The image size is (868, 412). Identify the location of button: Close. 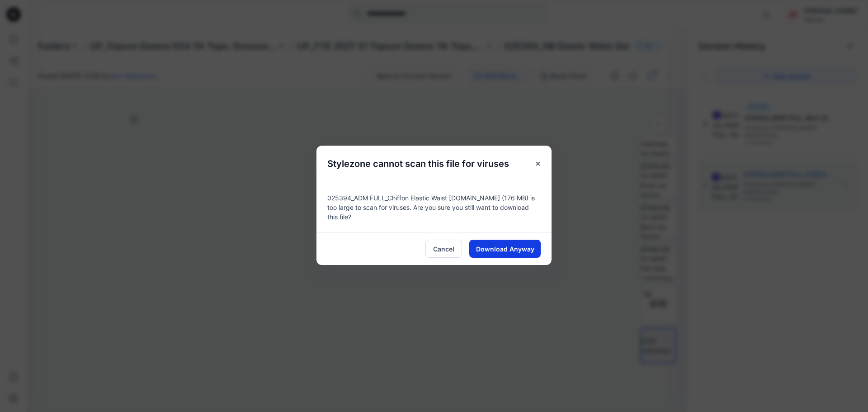
(538, 164).